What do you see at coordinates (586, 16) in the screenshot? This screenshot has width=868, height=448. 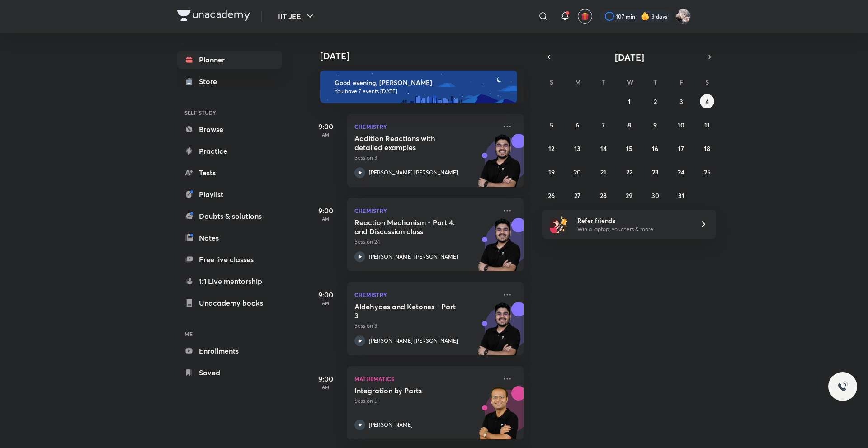 I see `button: avatar` at bounding box center [586, 16].